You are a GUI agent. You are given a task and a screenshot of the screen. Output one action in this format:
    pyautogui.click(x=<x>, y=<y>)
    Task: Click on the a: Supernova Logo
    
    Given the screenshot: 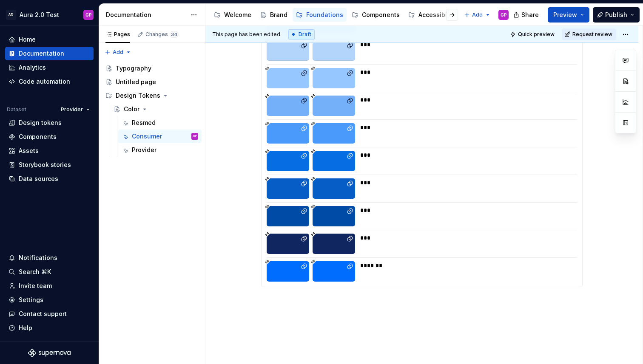 What is the action you would take?
    pyautogui.click(x=49, y=353)
    